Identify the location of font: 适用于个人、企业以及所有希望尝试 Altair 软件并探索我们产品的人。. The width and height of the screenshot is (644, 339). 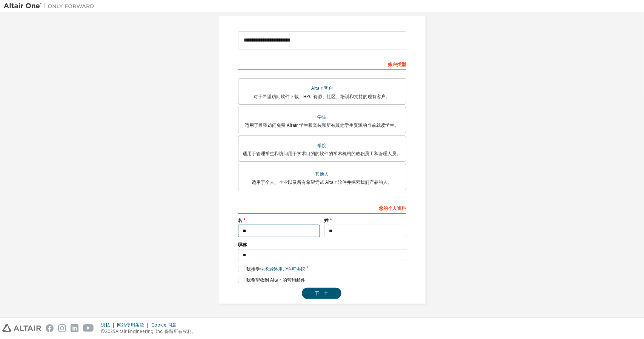
(322, 182).